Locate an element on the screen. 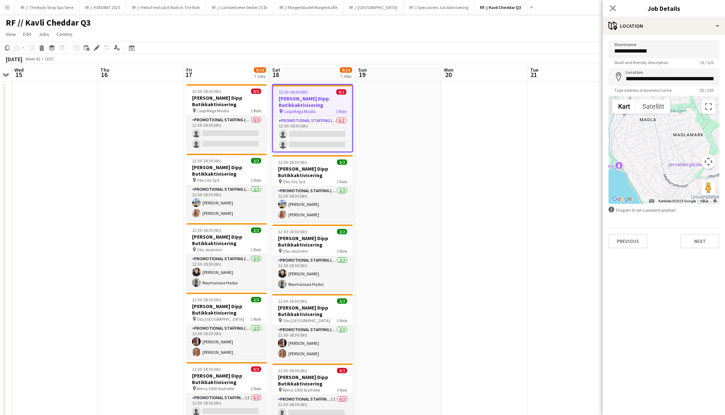 Image resolution: width=725 pixels, height=415 pixels. button: RF // Lambertseter Senter 15 år is located at coordinates (240, 7).